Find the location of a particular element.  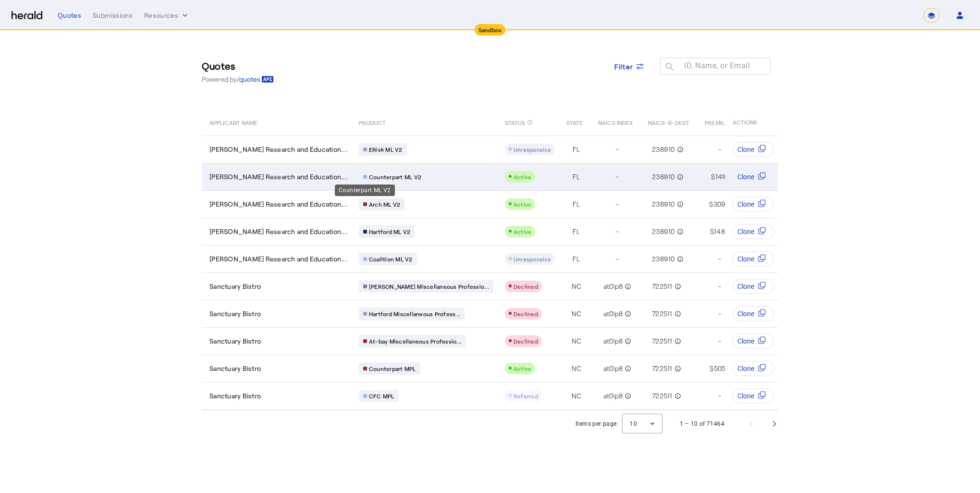

span: Hartford Miscellaneous Profess... is located at coordinates (415, 314).